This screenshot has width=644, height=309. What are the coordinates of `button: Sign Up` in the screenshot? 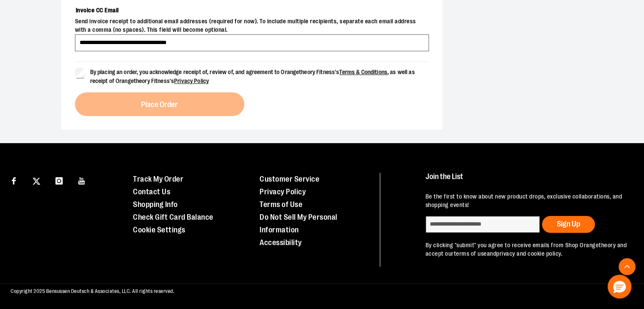 It's located at (568, 224).